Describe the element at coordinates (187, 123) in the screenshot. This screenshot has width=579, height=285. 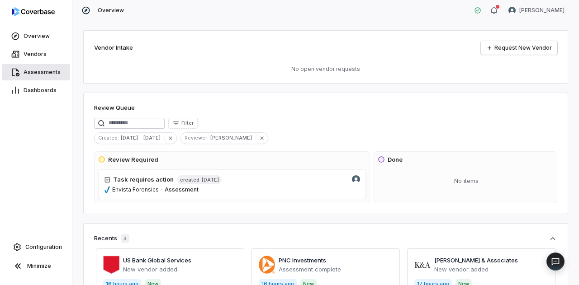
I see `span: Filter` at that location.